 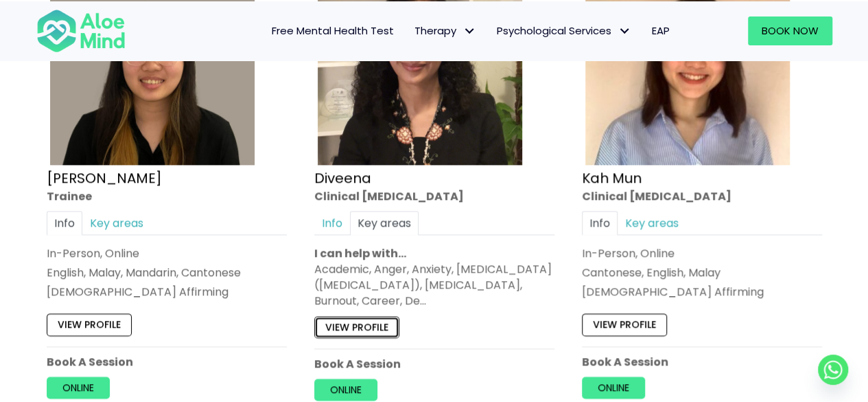 I want to click on p: I can help with…, so click(x=434, y=253).